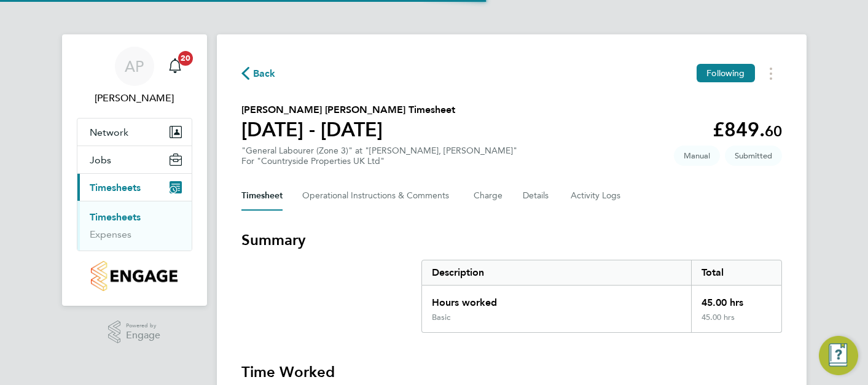 The width and height of the screenshot is (868, 385). I want to click on span: Powered by, so click(143, 325).